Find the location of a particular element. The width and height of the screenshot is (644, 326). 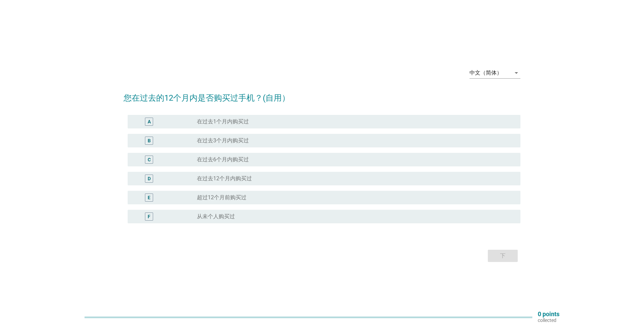

label: 在过去1个月内购买过 is located at coordinates (223, 121).